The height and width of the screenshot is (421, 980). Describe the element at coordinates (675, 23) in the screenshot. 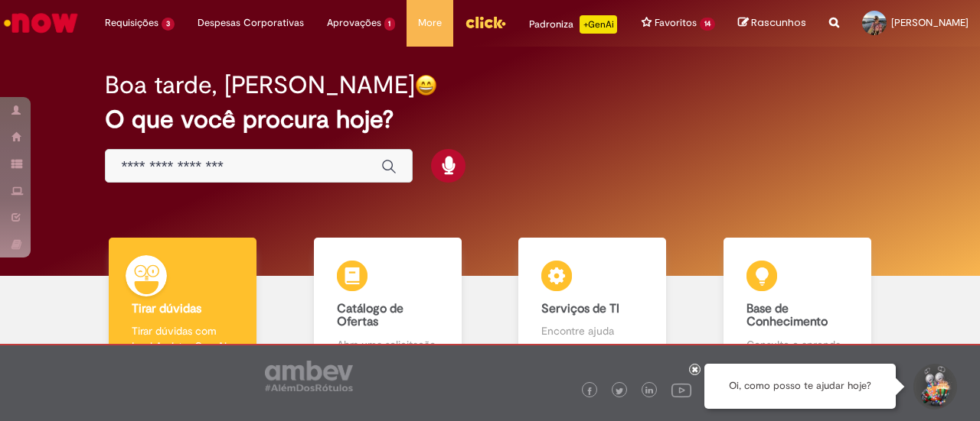

I see `span: Favoritos` at that location.